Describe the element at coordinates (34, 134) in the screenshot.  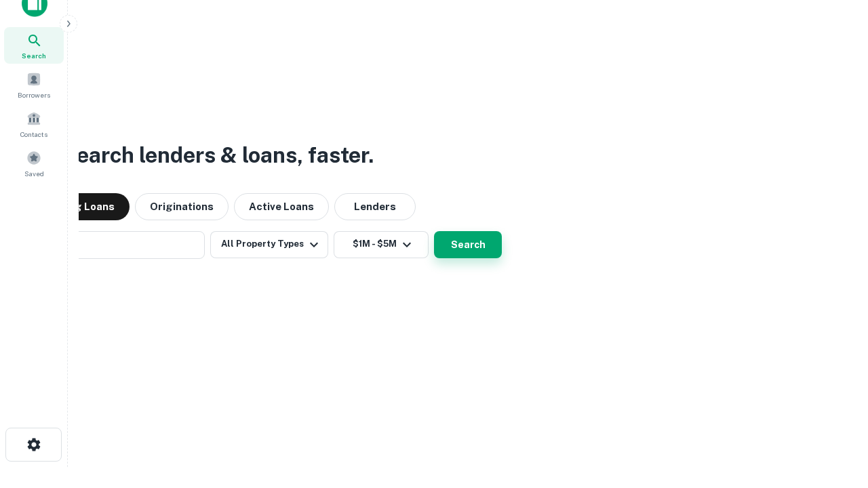
I see `span: Contacts` at that location.